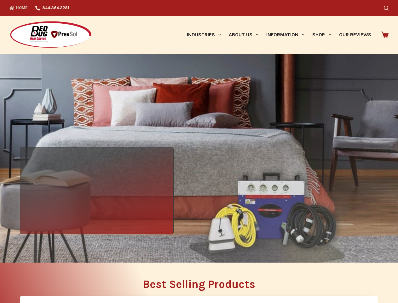 The image size is (398, 303). Describe the element at coordinates (51, 35) in the screenshot. I see `a: Prevsol/Bed Bug Heat Doctor` at that location.